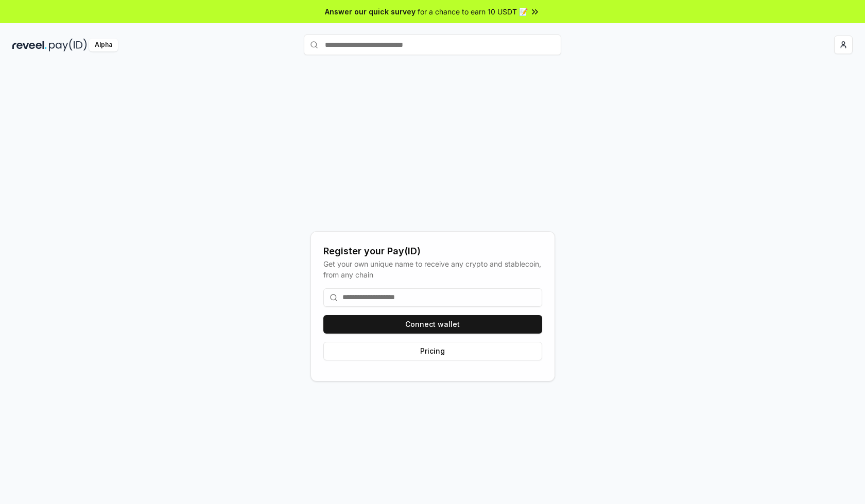 This screenshot has height=504, width=865. I want to click on button: Connect wallet, so click(432, 324).